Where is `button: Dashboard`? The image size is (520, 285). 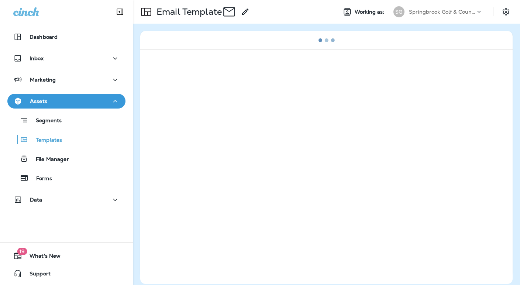 button: Dashboard is located at coordinates (66, 37).